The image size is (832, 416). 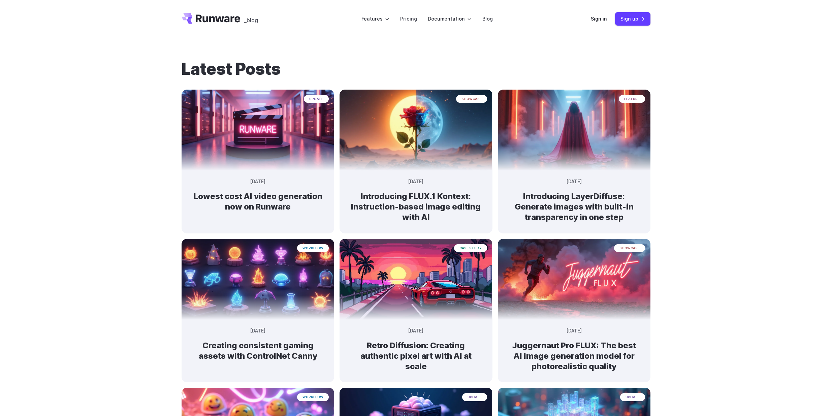 What do you see at coordinates (574, 199) in the screenshot?
I see `a: A cloaked figure made entirely of bending light and heat distortion, slightly warping the scene b...` at bounding box center [574, 199].